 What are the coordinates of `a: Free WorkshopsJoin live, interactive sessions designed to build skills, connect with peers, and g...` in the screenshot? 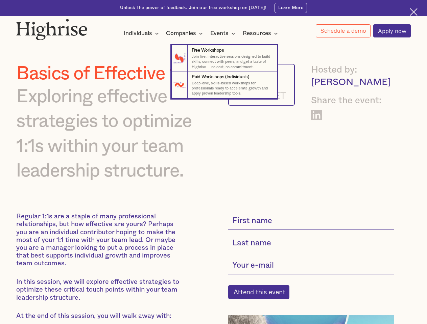 It's located at (224, 58).